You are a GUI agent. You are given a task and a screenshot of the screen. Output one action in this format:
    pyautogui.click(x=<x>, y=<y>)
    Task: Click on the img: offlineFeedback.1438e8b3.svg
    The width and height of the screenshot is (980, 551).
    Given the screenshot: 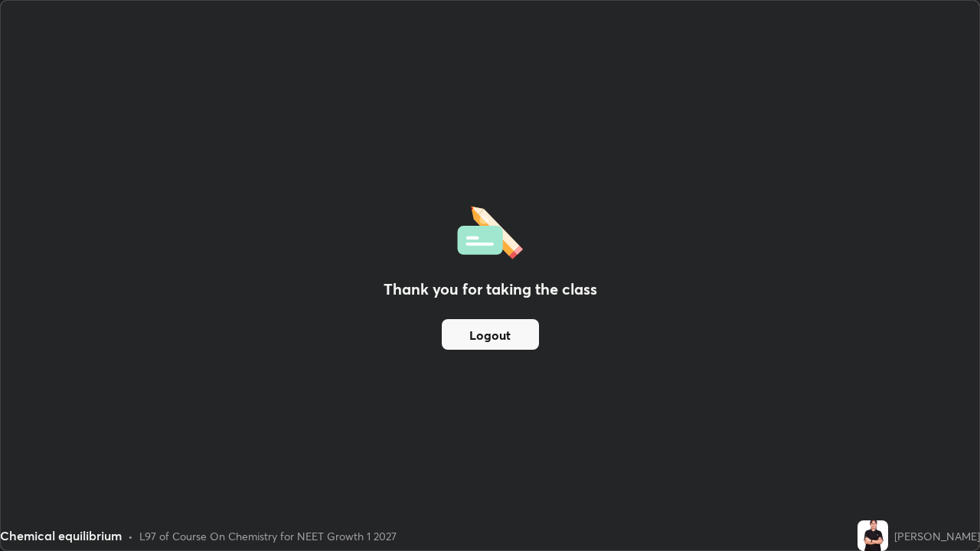 What is the action you would take?
    pyautogui.click(x=490, y=230)
    